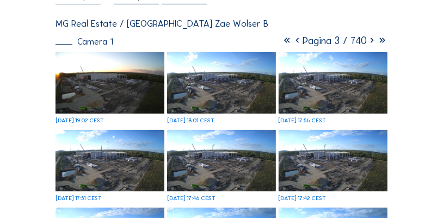 The height and width of the screenshot is (218, 443). I want to click on img: image_53517594, so click(110, 83).